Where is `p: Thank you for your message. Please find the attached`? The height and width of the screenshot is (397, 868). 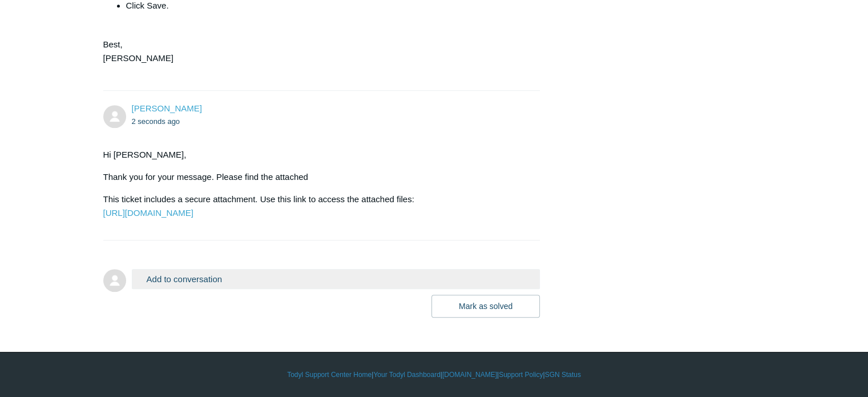 p: Thank you for your message. Please find the attached is located at coordinates (316, 177).